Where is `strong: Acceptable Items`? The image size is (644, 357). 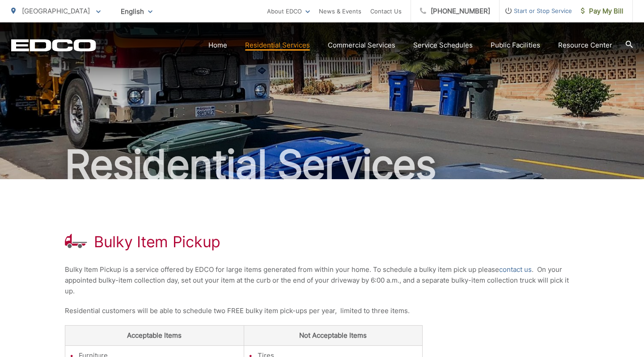 strong: Acceptable Items is located at coordinates (154, 335).